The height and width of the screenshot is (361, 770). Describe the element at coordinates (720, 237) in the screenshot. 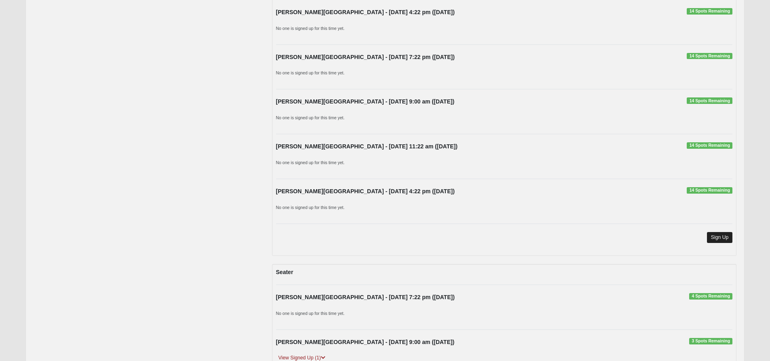

I see `a: Sign Up` at that location.